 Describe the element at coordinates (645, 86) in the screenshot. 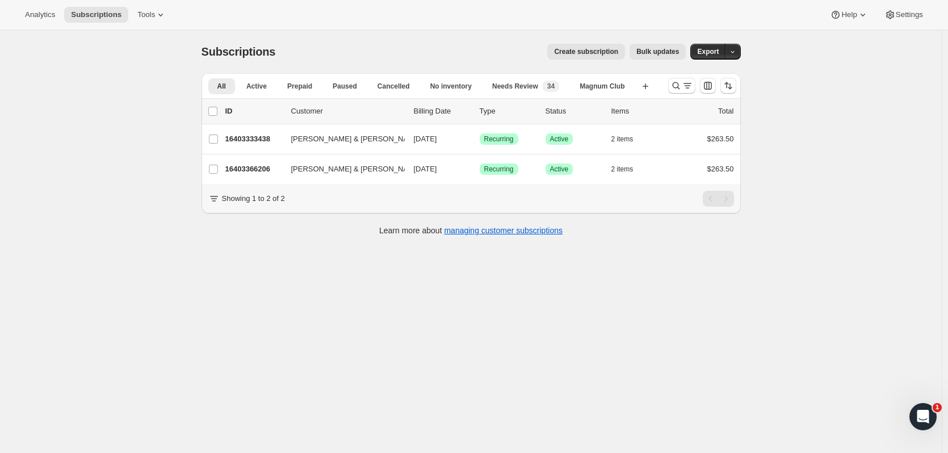

I see `button: Create new view` at that location.